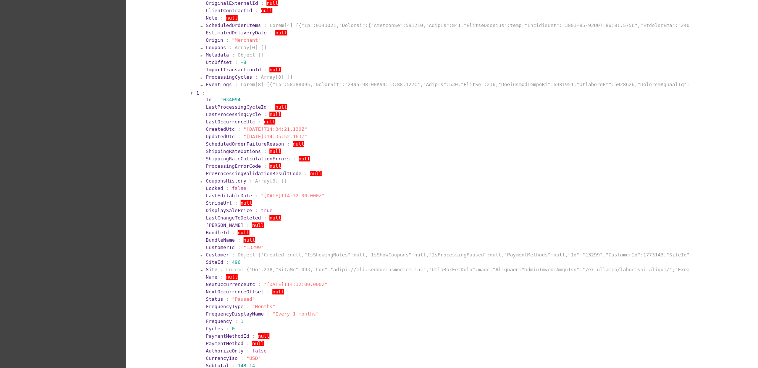 This screenshot has height=368, width=758. I want to click on span: "13299", so click(253, 247).